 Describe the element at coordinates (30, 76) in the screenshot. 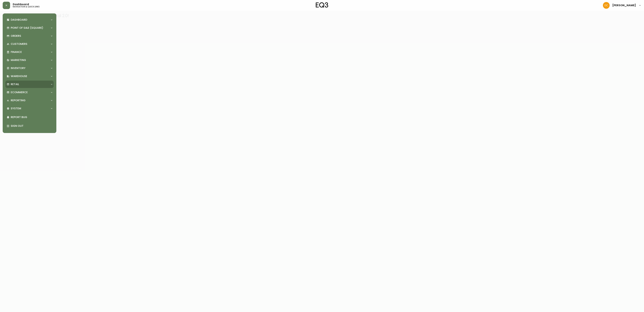

I see `div: Warehouse` at that location.